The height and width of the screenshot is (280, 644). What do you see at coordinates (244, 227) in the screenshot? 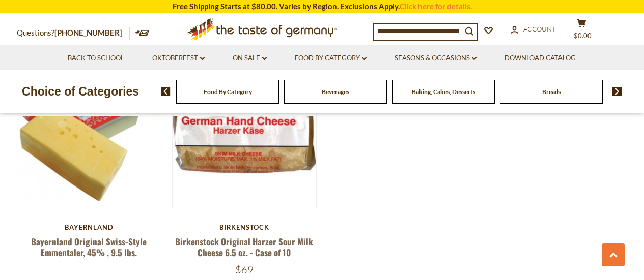
I see `div: Birkenstock` at bounding box center [244, 227].